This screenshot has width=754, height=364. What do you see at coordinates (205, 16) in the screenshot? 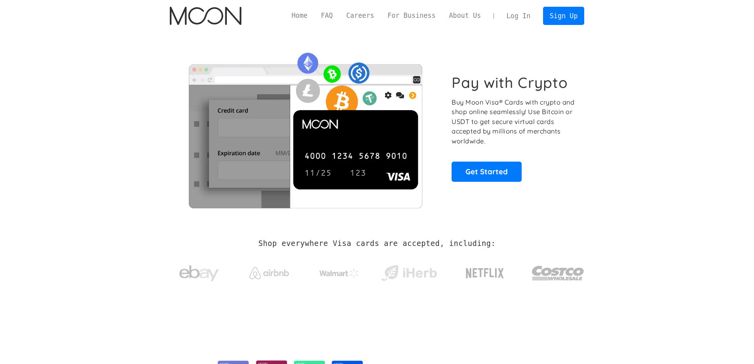
I see `img: Moon Logo` at bounding box center [205, 16].